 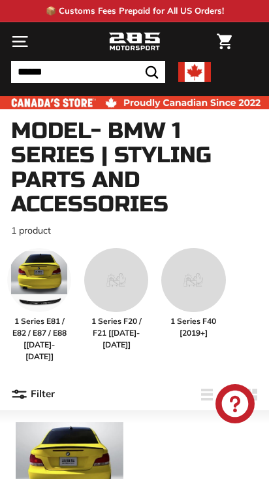 I want to click on button: Filter, so click(x=33, y=394).